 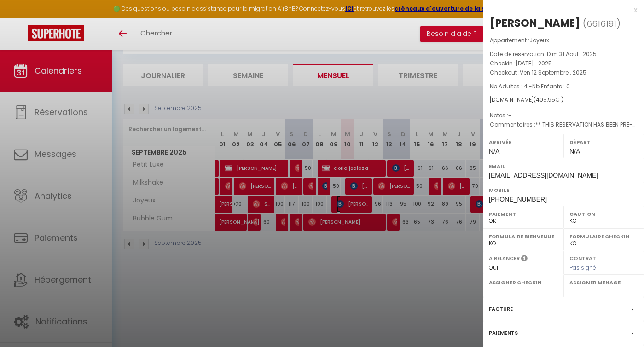 I want to click on span: Ven 12 Septembre . 2025, so click(x=553, y=72).